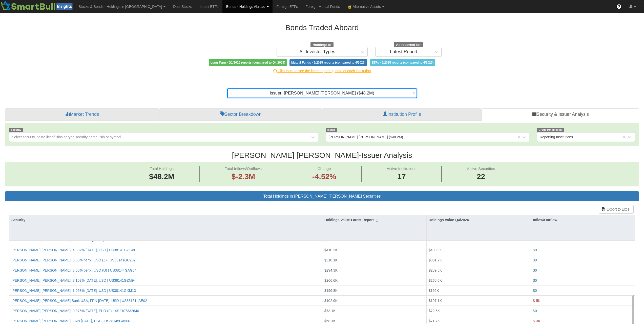 This screenshot has height=324, width=644. Describe the element at coordinates (408, 45) in the screenshot. I see `span: As reported for` at that location.